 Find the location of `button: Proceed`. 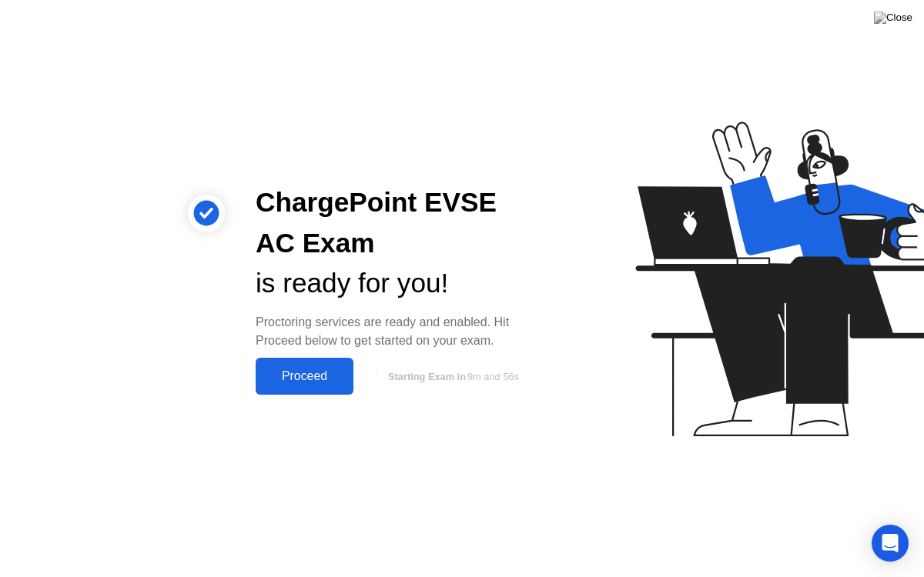

button: Proceed is located at coordinates (304, 376).